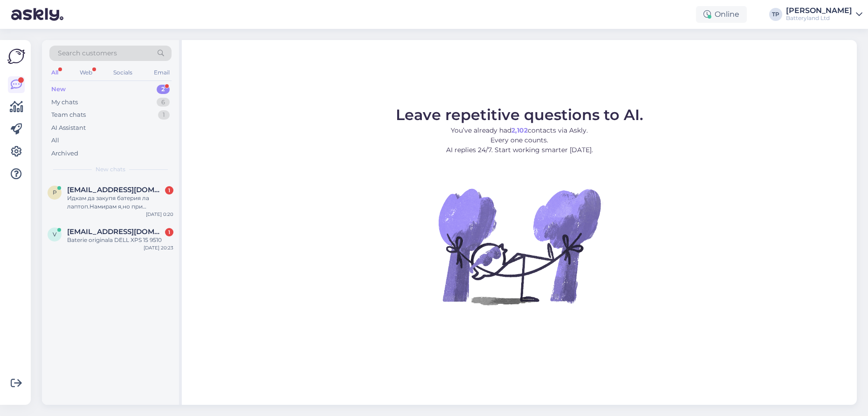 The height and width of the screenshot is (416, 868). Describe the element at coordinates (55, 234) in the screenshot. I see `span: v` at that location.